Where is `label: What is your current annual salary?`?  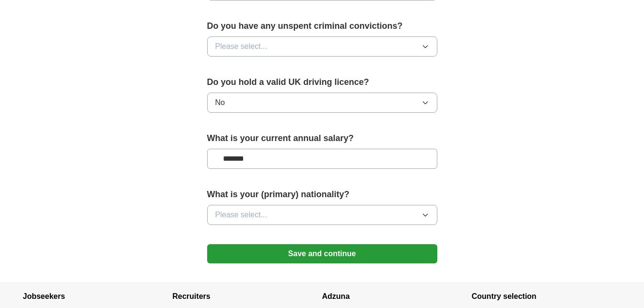 label: What is your current annual salary? is located at coordinates (322, 138).